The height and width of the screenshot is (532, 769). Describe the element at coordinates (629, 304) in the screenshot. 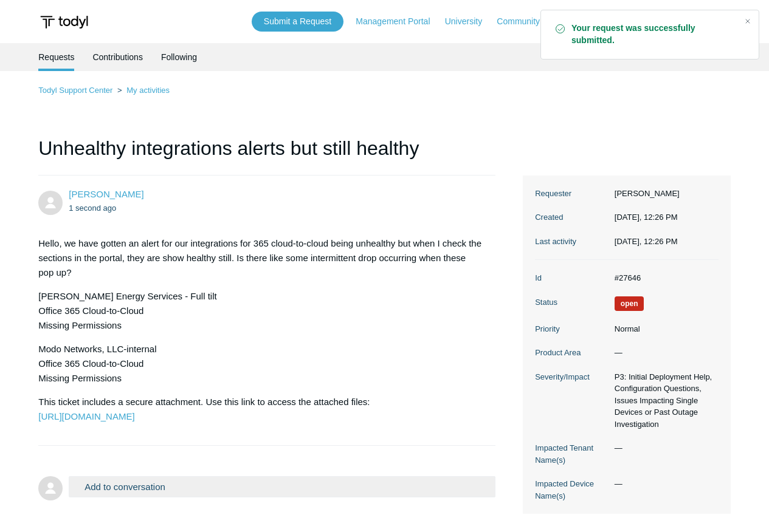

I see `span: We are working on a response for you` at that location.